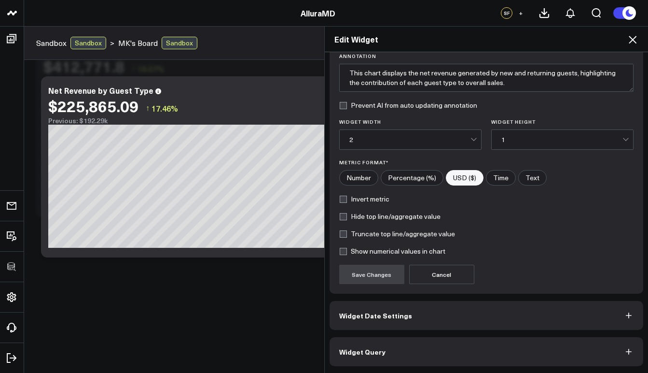  I want to click on button: Cancel, so click(442, 274).